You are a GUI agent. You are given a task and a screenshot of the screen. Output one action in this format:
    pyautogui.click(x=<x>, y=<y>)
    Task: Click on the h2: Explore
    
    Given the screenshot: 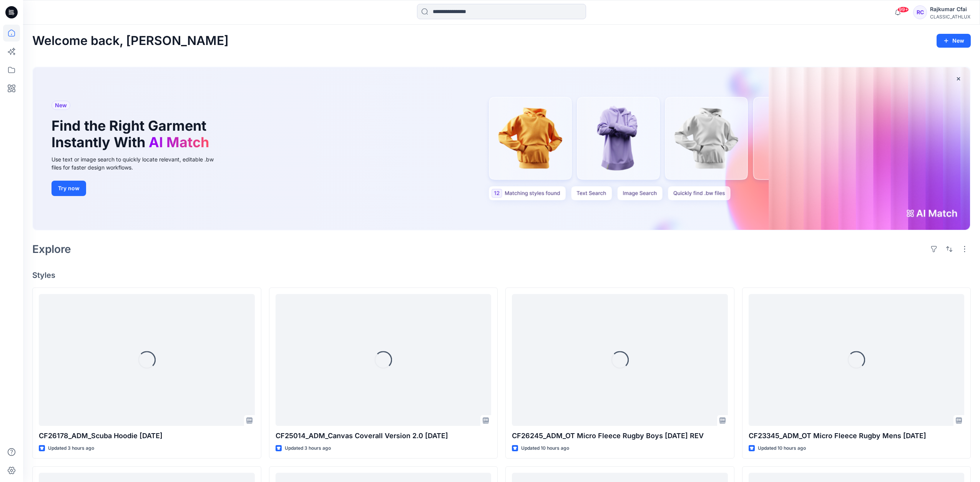 What is the action you would take?
    pyautogui.click(x=51, y=249)
    